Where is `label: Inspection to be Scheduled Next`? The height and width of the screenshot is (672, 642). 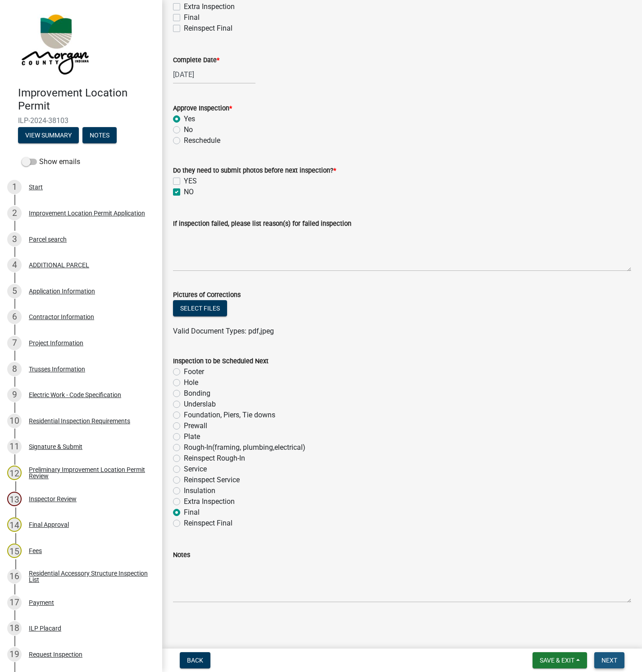
label: Inspection to be Scheduled Next is located at coordinates (221, 362).